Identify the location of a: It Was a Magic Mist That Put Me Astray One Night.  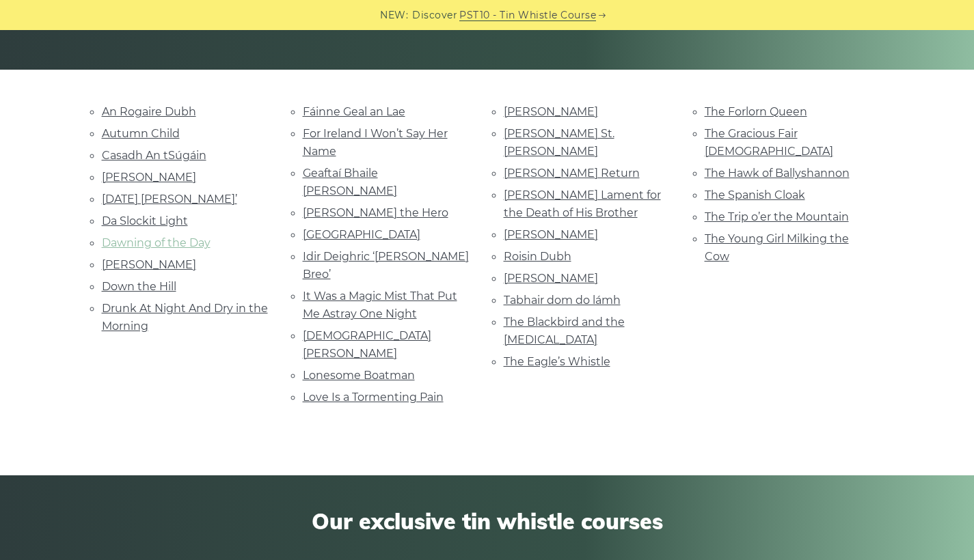
(380, 305).